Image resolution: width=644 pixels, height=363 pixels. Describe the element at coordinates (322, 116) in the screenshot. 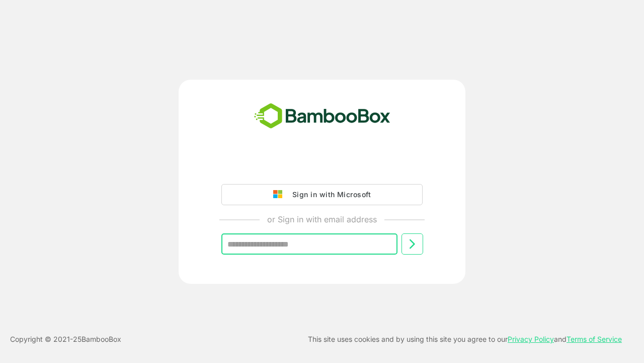

I see `img: bamboobox` at that location.